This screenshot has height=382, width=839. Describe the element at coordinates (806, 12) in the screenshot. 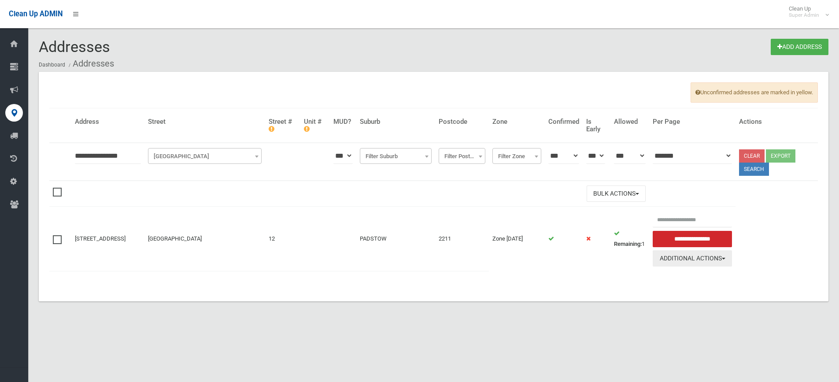

I see `span: Clean Up` at that location.